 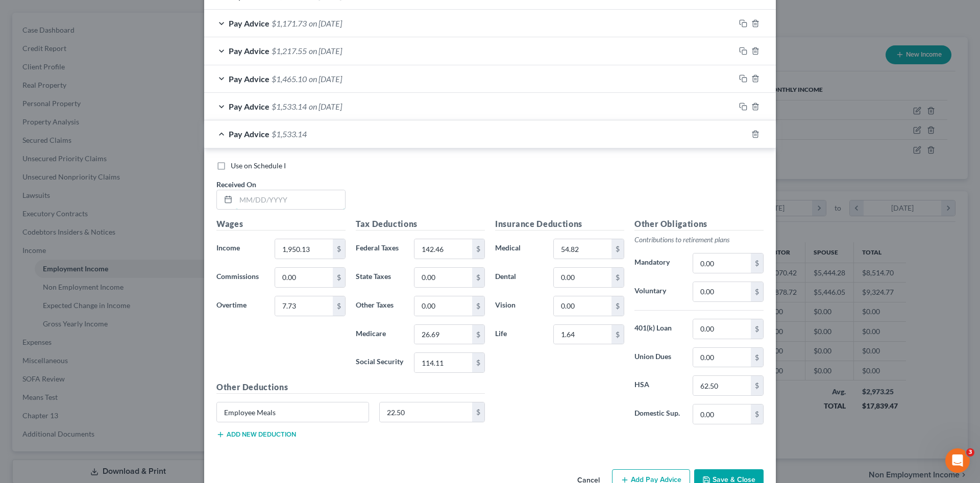 I want to click on h5: Other Obligations, so click(x=699, y=224).